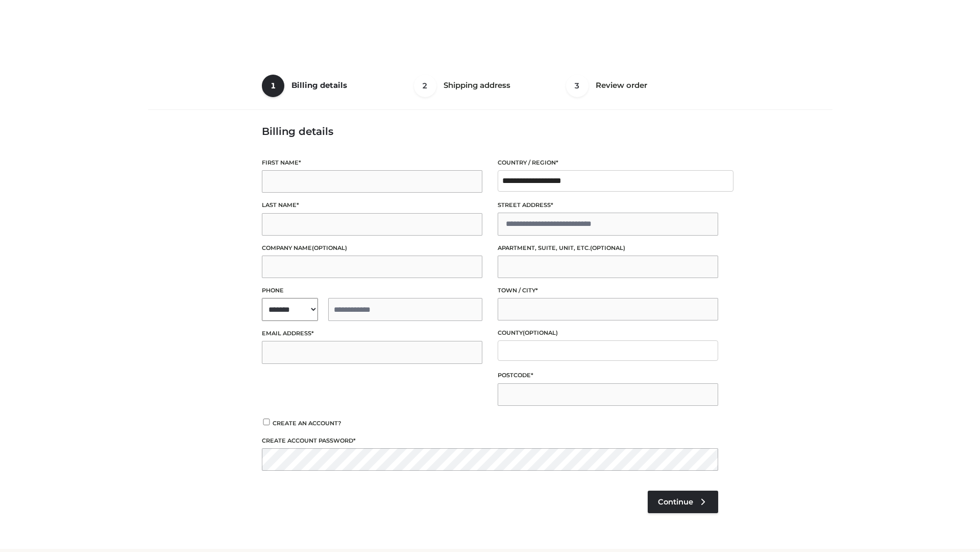 Image resolution: width=980 pixels, height=552 pixels. What do you see at coordinates (490, 441) in the screenshot?
I see `label: Create account password` at bounding box center [490, 441].